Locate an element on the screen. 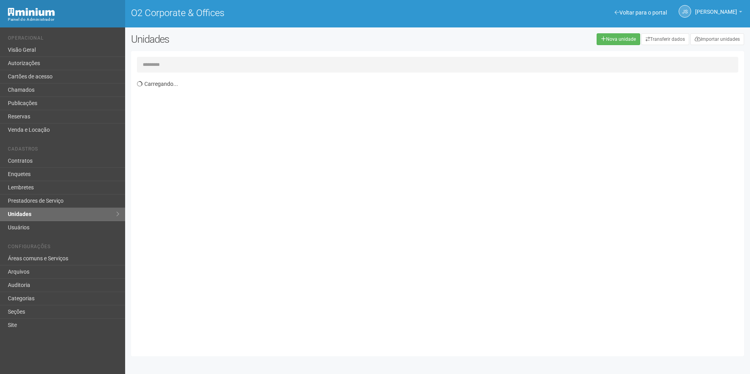 This screenshot has height=374, width=750. a: Importar unidades is located at coordinates (717, 39).